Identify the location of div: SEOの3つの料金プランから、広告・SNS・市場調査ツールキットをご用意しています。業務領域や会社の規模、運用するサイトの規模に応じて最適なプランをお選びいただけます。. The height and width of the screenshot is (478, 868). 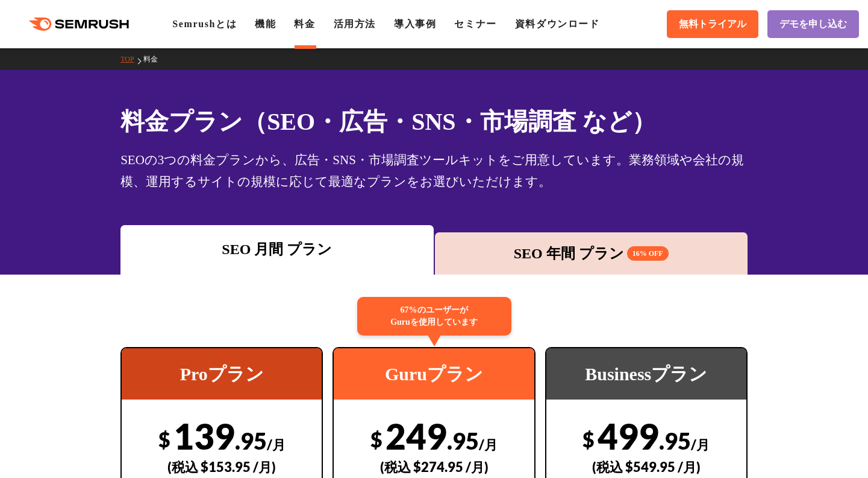
(434, 171).